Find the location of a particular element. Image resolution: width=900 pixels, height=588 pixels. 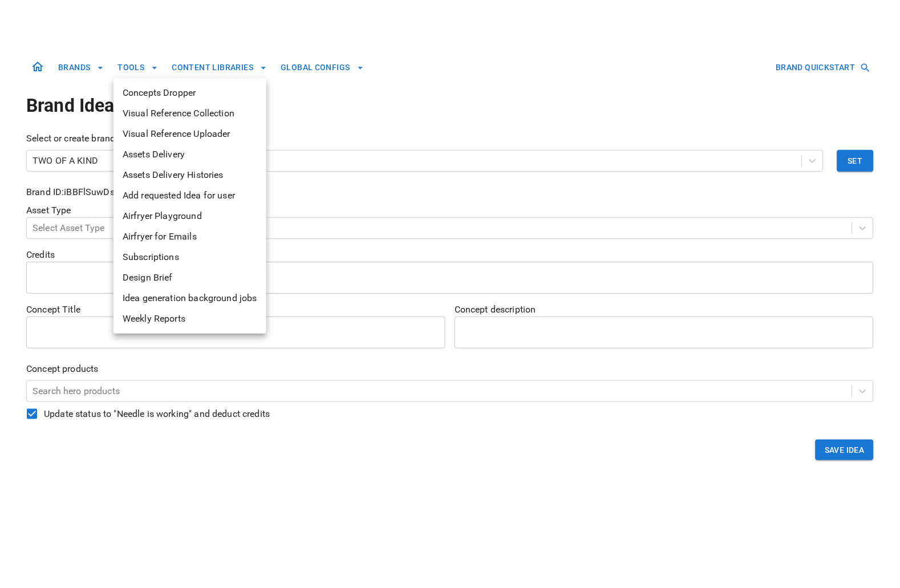

span: Assets Delivery Histories is located at coordinates (190, 175).